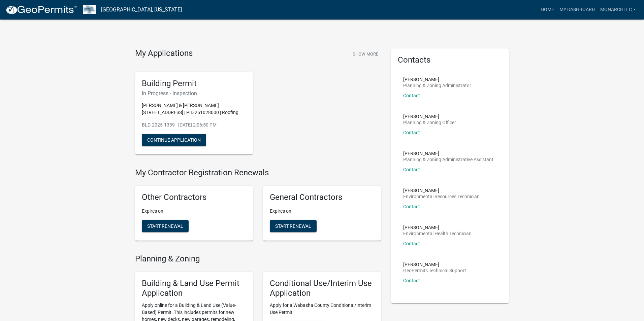  Describe the element at coordinates (258, 259) in the screenshot. I see `h4: Planning & Zoning` at that location.